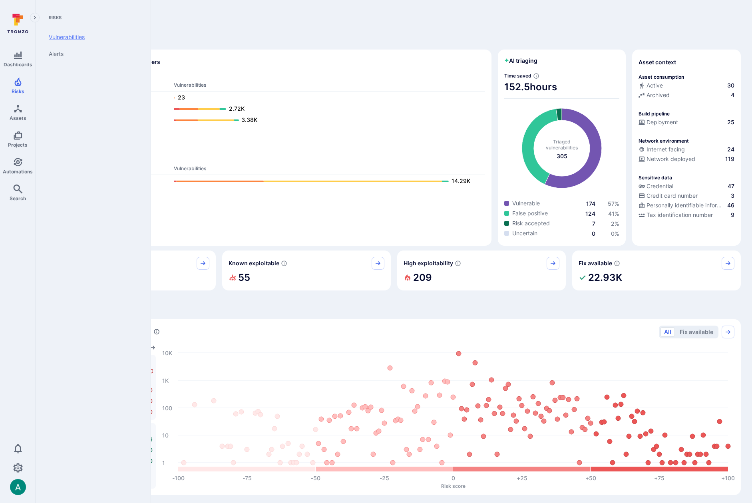 The image size is (752, 503). I want to click on span: Active, so click(655, 86).